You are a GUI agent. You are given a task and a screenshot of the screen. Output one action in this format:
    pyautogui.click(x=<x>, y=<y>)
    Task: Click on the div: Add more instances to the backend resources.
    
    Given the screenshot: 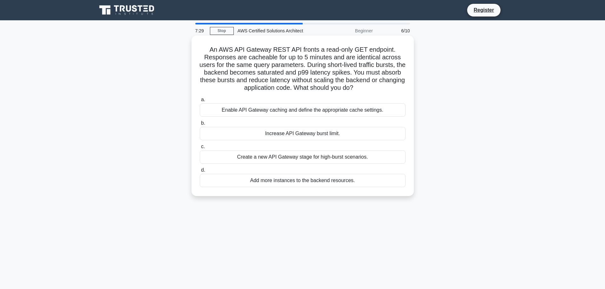 What is the action you would take?
    pyautogui.click(x=303, y=181)
    